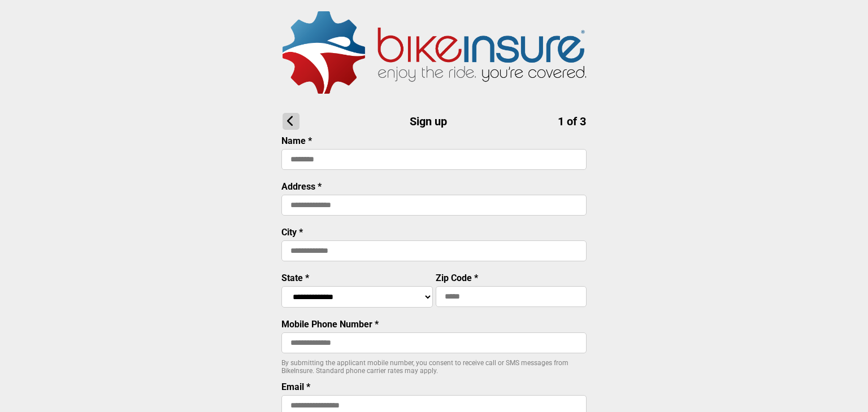 The height and width of the screenshot is (412, 868). What do you see at coordinates (301, 186) in the screenshot?
I see `label: Address *` at bounding box center [301, 186].